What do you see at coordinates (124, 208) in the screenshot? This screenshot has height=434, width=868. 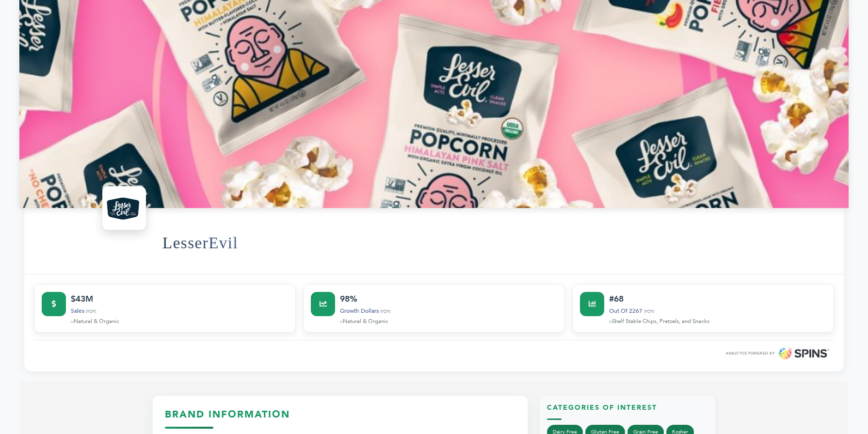 I see `img: LesserEvil Logo` at bounding box center [124, 208].